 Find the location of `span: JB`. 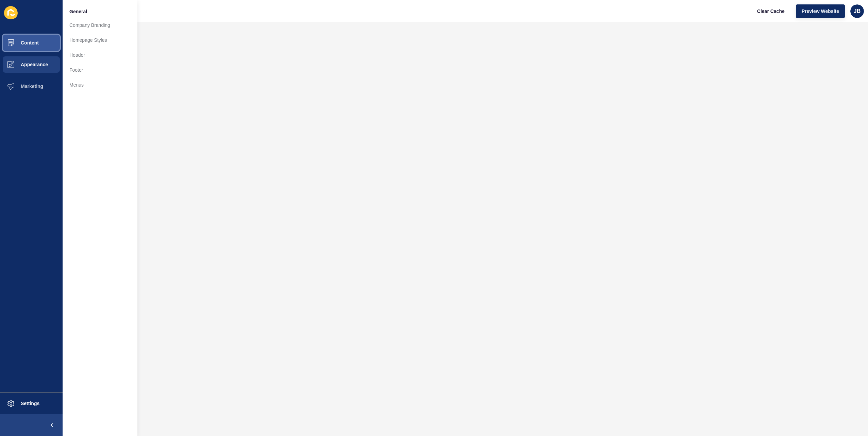

span: JB is located at coordinates (856, 11).